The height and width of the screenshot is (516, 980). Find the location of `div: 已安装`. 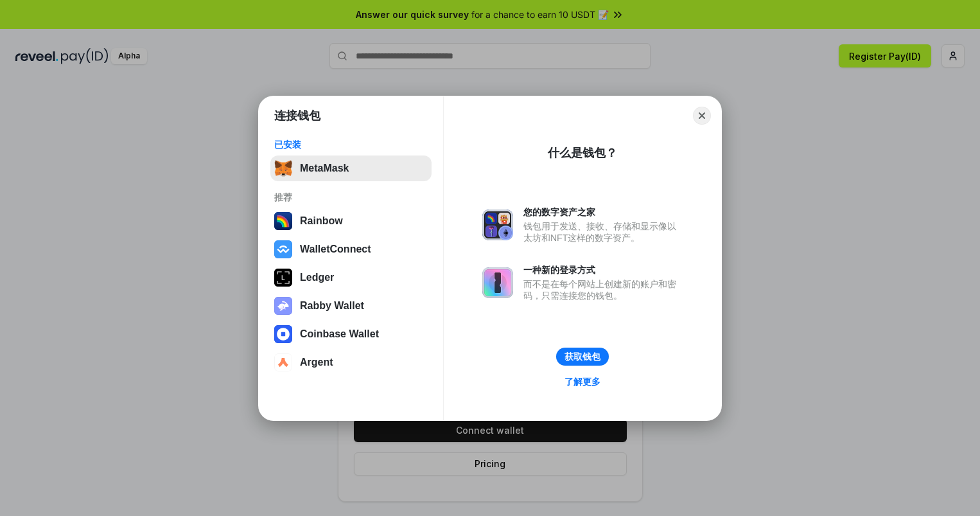

div: 已安装 is located at coordinates (350, 145).